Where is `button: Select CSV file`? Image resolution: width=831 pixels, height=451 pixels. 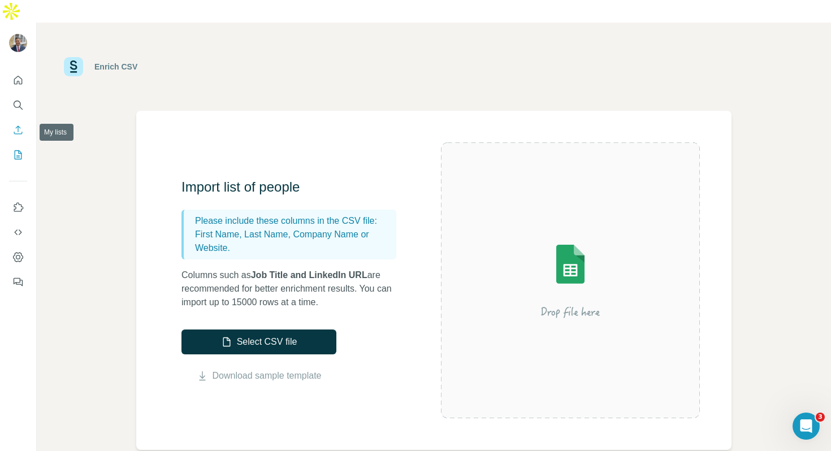
button: Select CSV file is located at coordinates (259, 342).